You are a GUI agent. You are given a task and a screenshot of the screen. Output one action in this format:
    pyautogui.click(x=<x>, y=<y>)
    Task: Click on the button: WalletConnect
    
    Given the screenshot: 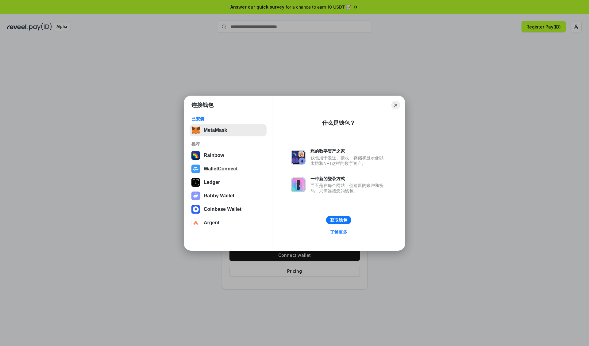 What is the action you would take?
    pyautogui.click(x=228, y=169)
    